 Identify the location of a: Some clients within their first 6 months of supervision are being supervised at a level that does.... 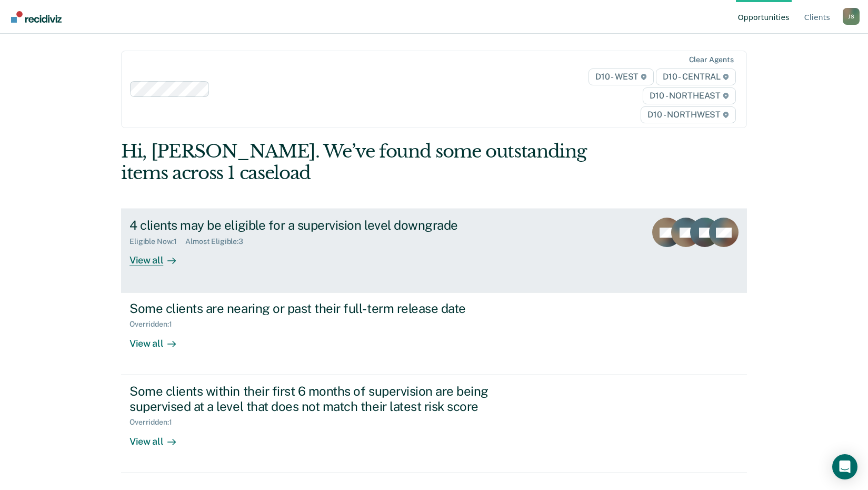
(434, 424).